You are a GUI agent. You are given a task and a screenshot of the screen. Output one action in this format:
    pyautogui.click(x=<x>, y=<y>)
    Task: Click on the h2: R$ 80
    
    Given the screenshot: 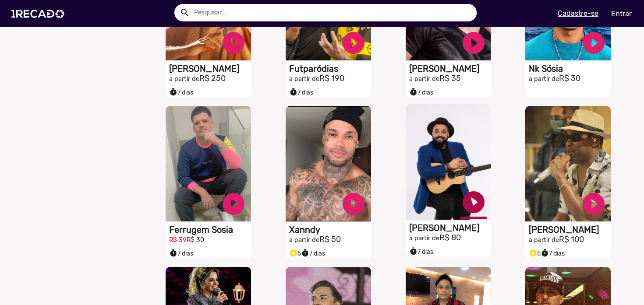 What is the action you would take?
    pyautogui.click(x=450, y=238)
    